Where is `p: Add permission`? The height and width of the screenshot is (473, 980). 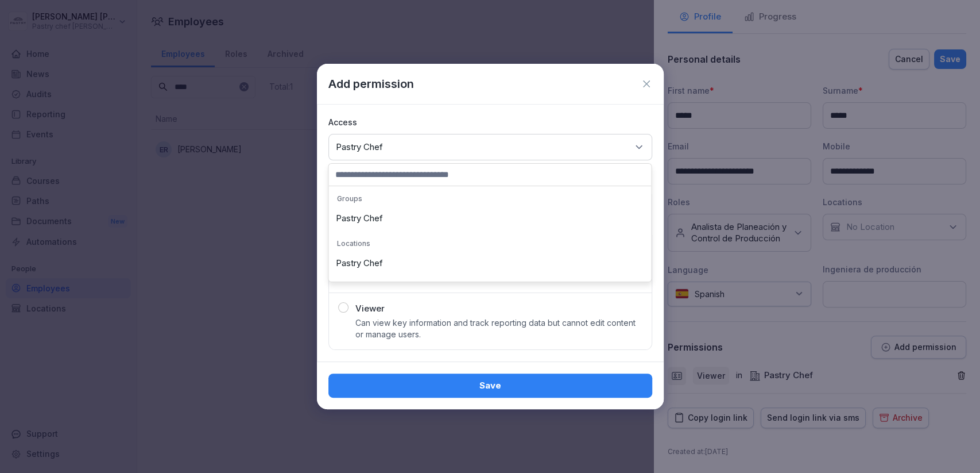 p: Add permission is located at coordinates (371, 84).